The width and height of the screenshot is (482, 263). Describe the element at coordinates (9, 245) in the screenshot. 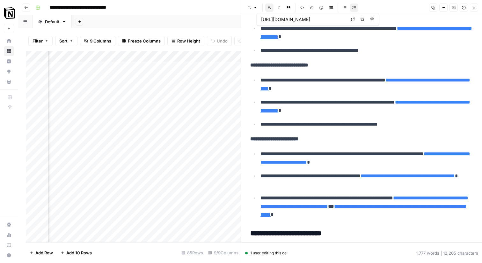

I see `a: Learning Hub` at that location.